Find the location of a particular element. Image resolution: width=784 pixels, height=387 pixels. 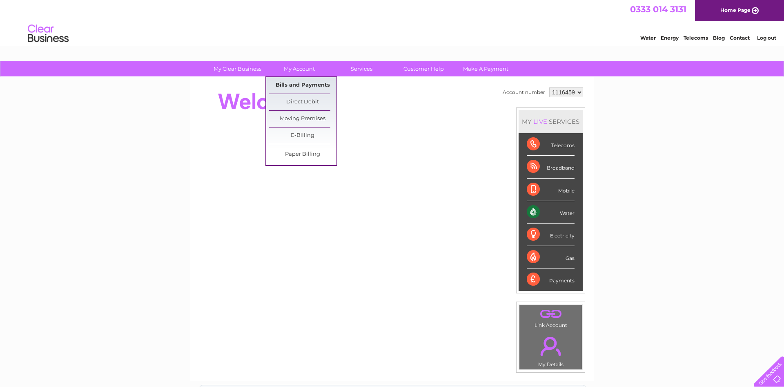

a: Services is located at coordinates (361, 69).